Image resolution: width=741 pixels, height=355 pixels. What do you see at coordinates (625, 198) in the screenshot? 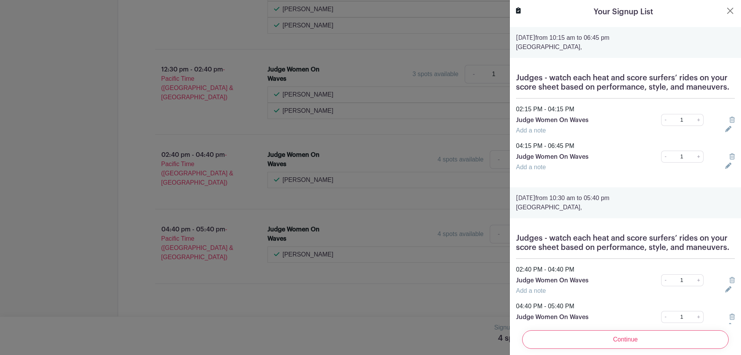
I see `p: from 10:30 am to 05:40 pm` at bounding box center [625, 198].